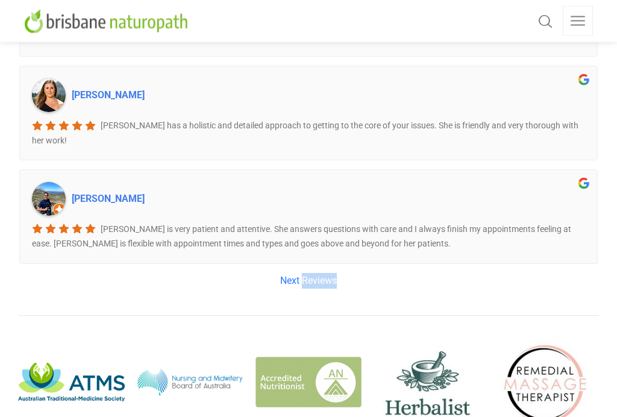 This screenshot has height=417, width=617. Describe the element at coordinates (309, 383) in the screenshot. I see `img: Brisbane Nutritionist` at that location.